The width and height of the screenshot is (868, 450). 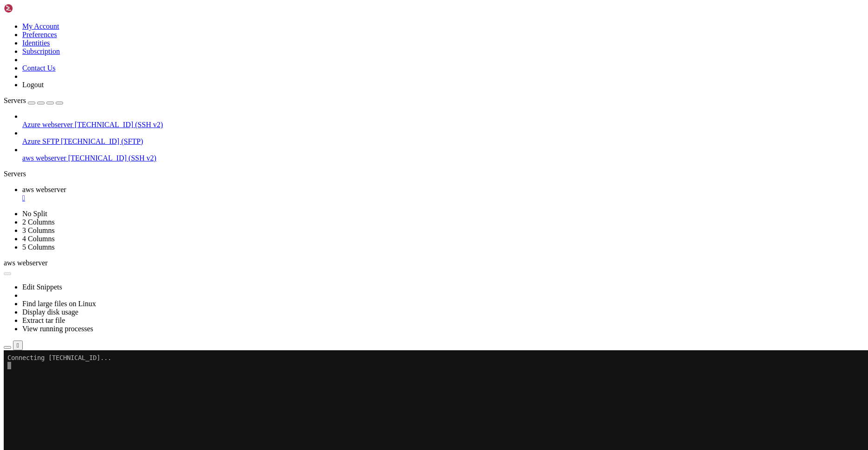 What do you see at coordinates (39, 247) in the screenshot?
I see `a: 5 Columns` at bounding box center [39, 247].